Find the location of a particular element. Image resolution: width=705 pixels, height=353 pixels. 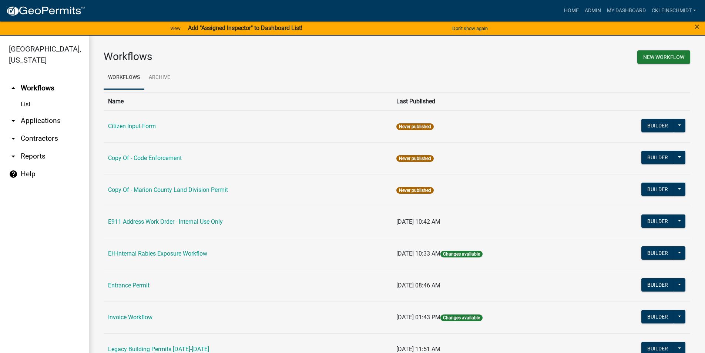

a: Citizen Input Form is located at coordinates (132, 126).